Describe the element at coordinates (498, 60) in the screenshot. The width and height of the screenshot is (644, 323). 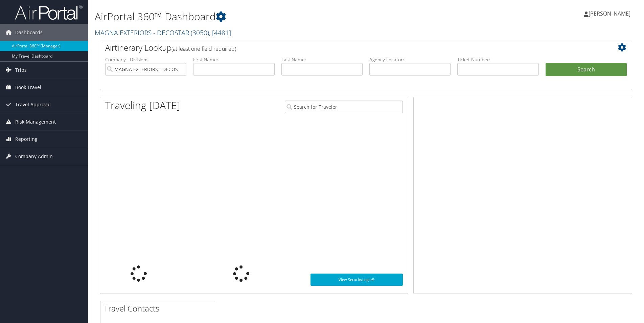
I see `label: Ticket Number:` at that location.